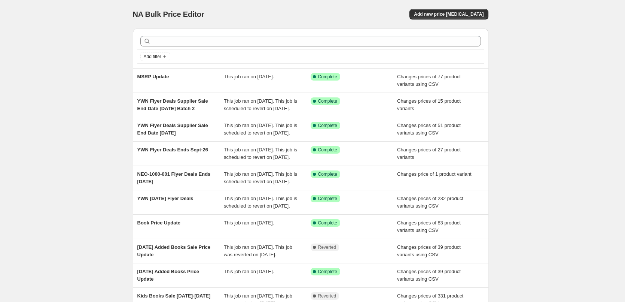 The height and width of the screenshot is (302, 625). Describe the element at coordinates (155, 56) in the screenshot. I see `button: Add filter` at that location.